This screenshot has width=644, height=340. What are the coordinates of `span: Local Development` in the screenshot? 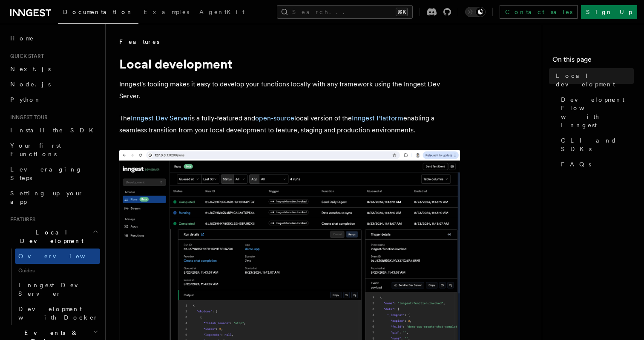 It's located at (49, 237).